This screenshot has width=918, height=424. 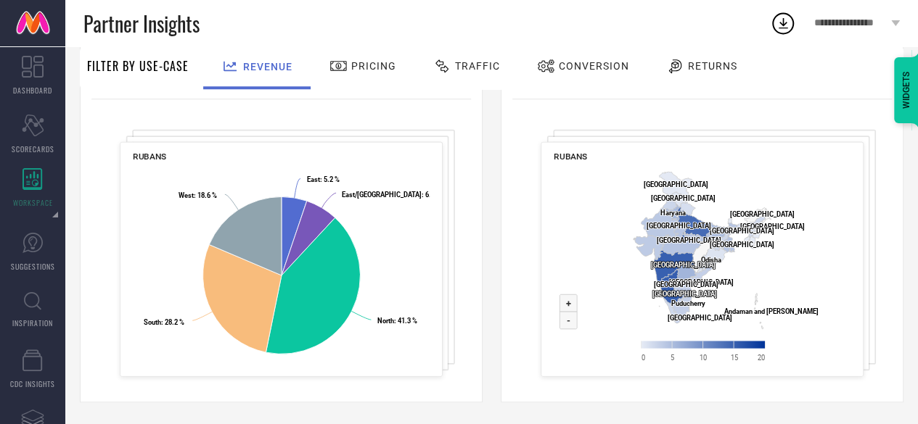 What do you see at coordinates (186, 195) in the screenshot?
I see `tspan: West` at bounding box center [186, 195].